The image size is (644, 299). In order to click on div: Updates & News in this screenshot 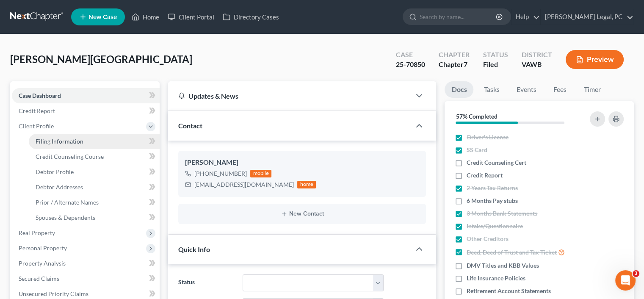, I will do `click(289, 96)`.